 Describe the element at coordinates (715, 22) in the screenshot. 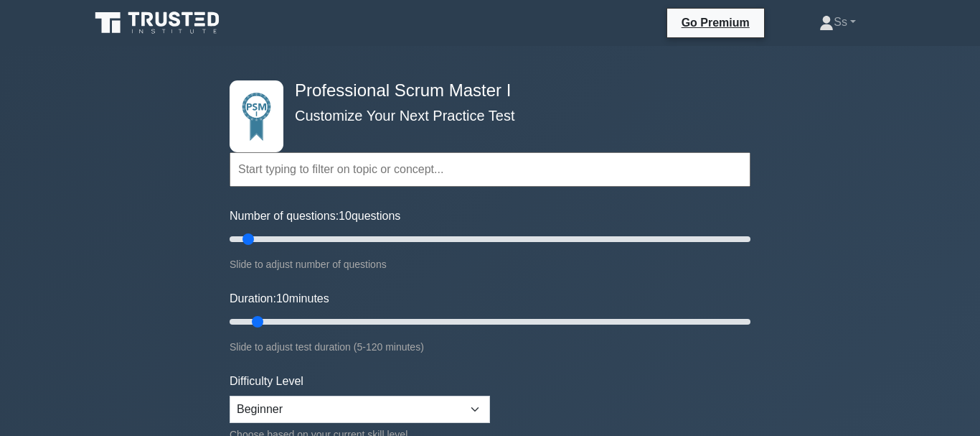

I see `a: Go Premium` at that location.